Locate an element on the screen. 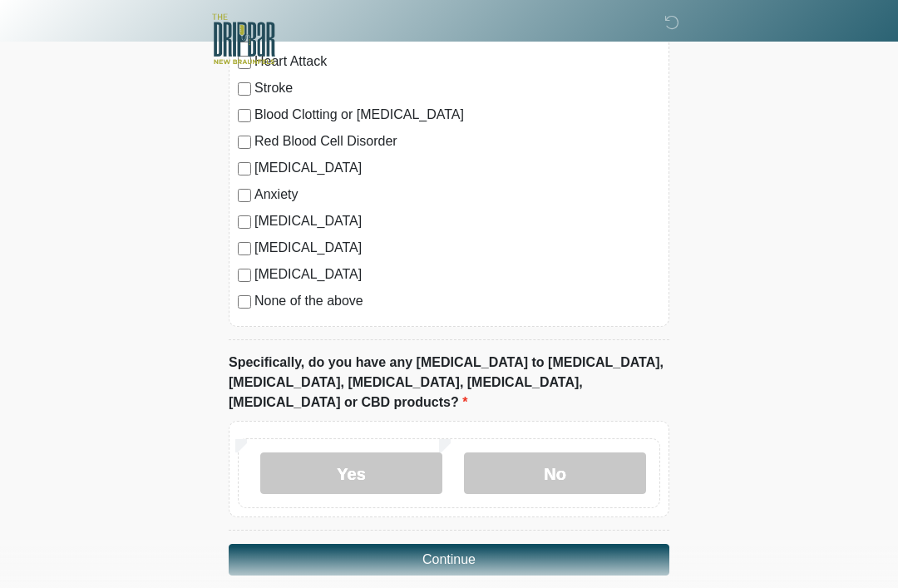 This screenshot has height=588, width=898. img: The DRIPBaR - New Braunfels Logo is located at coordinates (244, 39).